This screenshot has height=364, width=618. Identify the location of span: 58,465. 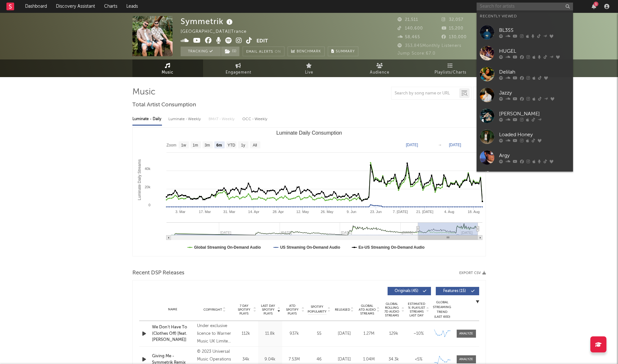
(408, 37).